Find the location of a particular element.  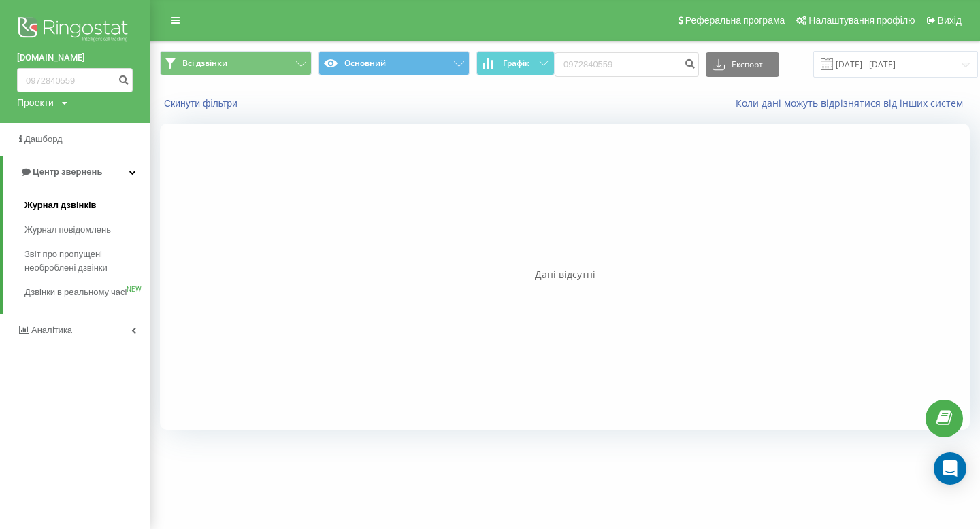

a: Журнал повідомлень is located at coordinates (87, 230).